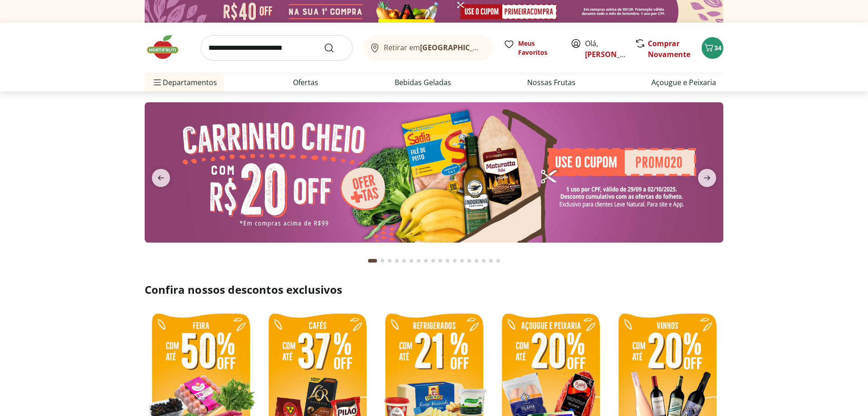 Image resolution: width=868 pixels, height=416 pixels. What do you see at coordinates (484, 260) in the screenshot?
I see `button: Go to page 16 from fs-carousel` at bounding box center [484, 260].